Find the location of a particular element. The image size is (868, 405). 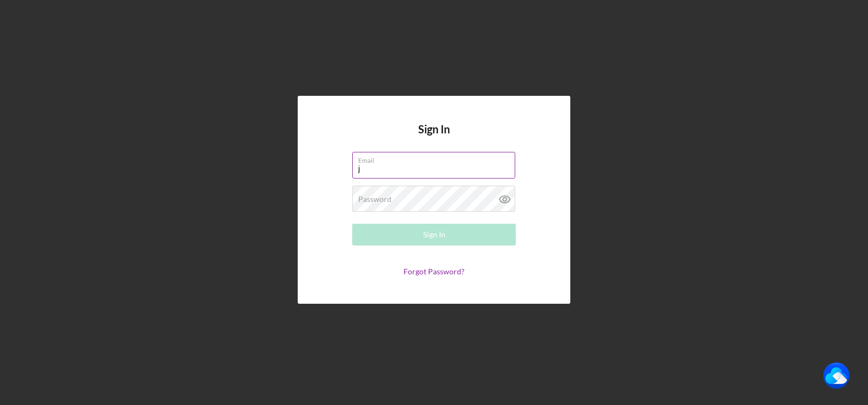

div: Sign In is located at coordinates (434, 235).